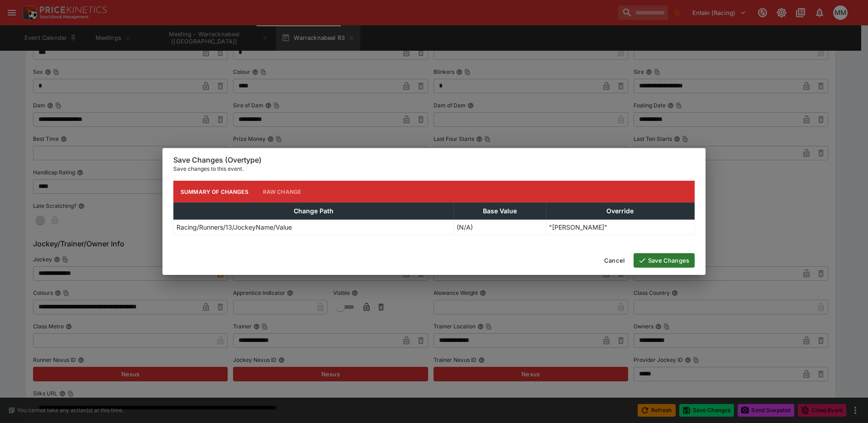 The height and width of the screenshot is (423, 868). Describe the element at coordinates (282, 191) in the screenshot. I see `button: Raw Change` at that location.